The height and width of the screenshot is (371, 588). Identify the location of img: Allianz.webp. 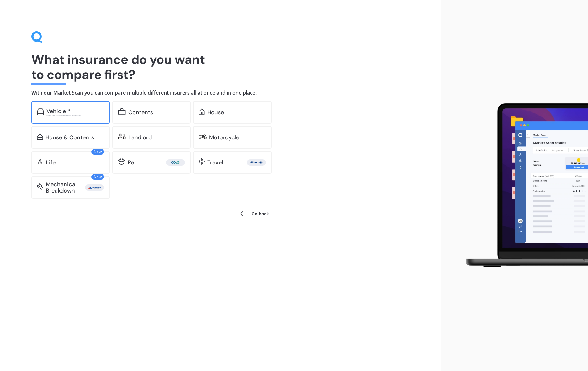
(257, 163).